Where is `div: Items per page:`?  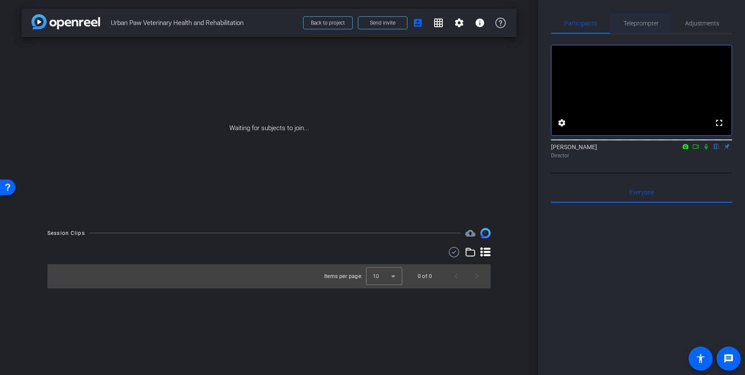 div: Items per page: is located at coordinates (343, 276).